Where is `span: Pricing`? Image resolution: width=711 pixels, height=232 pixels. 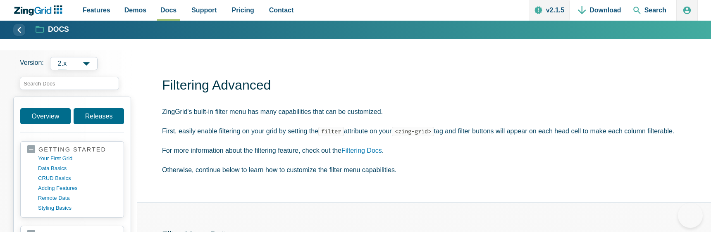 span: Pricing is located at coordinates (243, 10).